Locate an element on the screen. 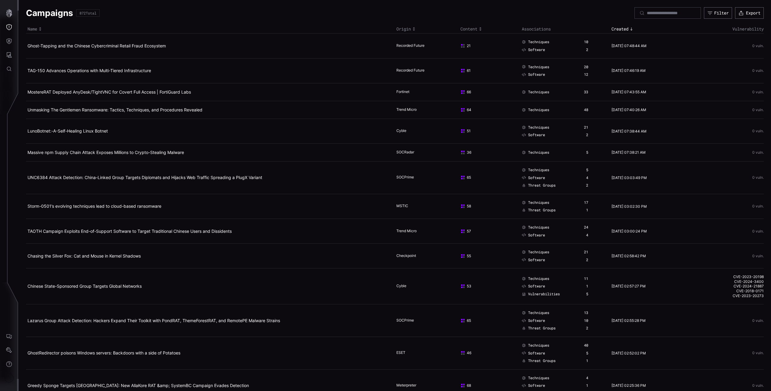  div: 64 is located at coordinates (488, 110).